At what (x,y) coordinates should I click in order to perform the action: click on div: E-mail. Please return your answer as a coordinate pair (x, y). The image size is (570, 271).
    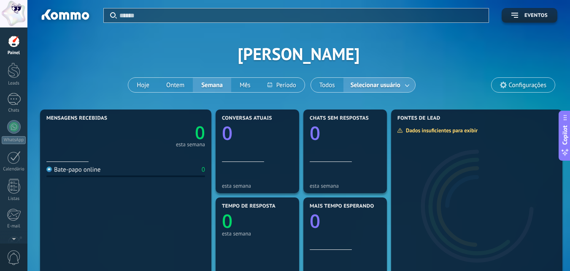
    Looking at the image, I should click on (14, 226).